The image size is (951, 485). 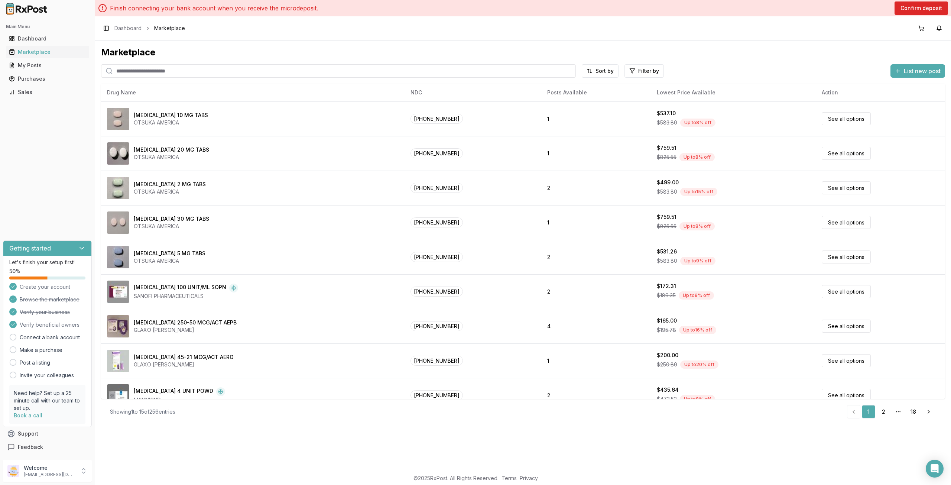 What do you see at coordinates (668, 182) in the screenshot?
I see `div: $499.00` at bounding box center [668, 182].